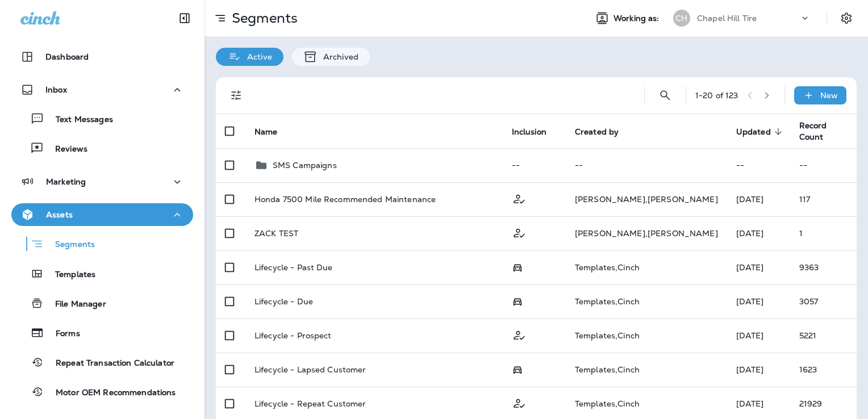 The image size is (868, 419). What do you see at coordinates (102, 57) in the screenshot?
I see `button: Dashboard` at bounding box center [102, 57].